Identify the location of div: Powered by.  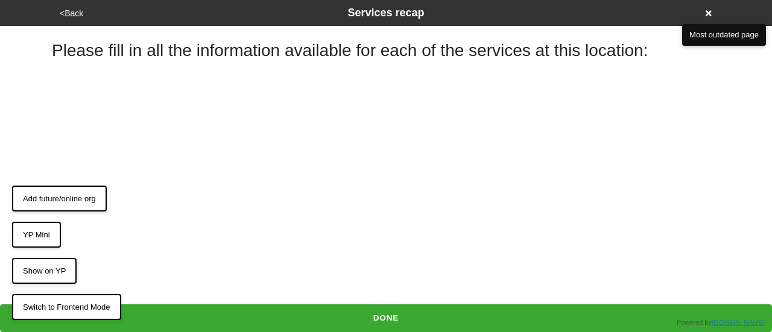
(721, 323).